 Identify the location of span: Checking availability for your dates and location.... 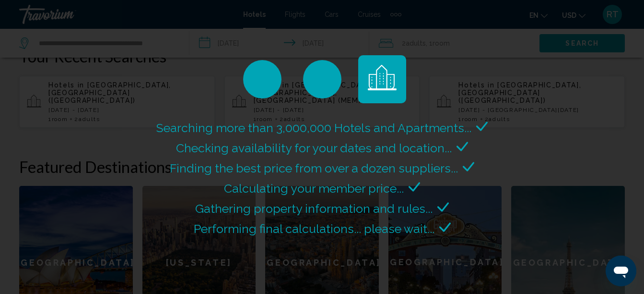
(313, 148).